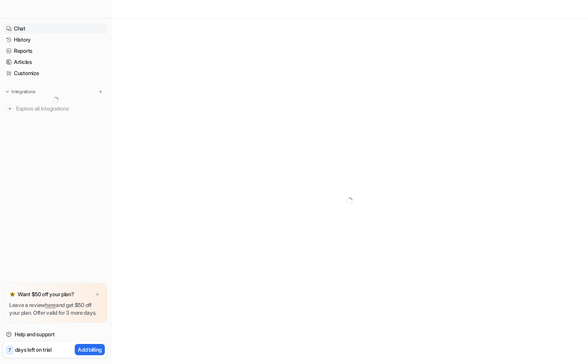  I want to click on a: Explore all integrations, so click(55, 108).